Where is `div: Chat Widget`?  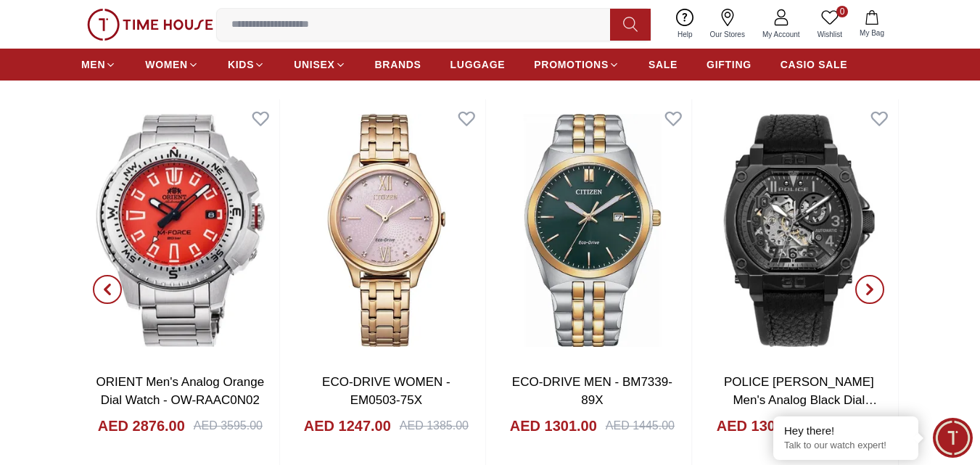
div: Chat Widget is located at coordinates (952, 438).